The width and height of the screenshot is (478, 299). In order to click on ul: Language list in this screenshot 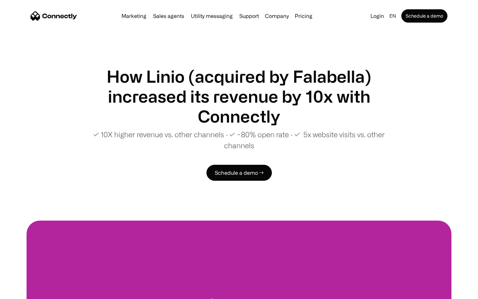, I will do `click(27, 292)`.